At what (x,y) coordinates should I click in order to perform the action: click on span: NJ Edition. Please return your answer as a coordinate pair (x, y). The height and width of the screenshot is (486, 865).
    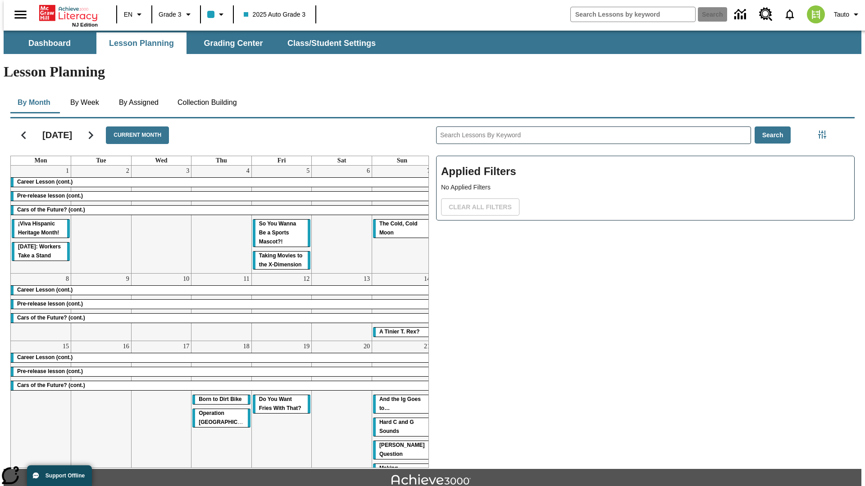
    Looking at the image, I should click on (85, 25).